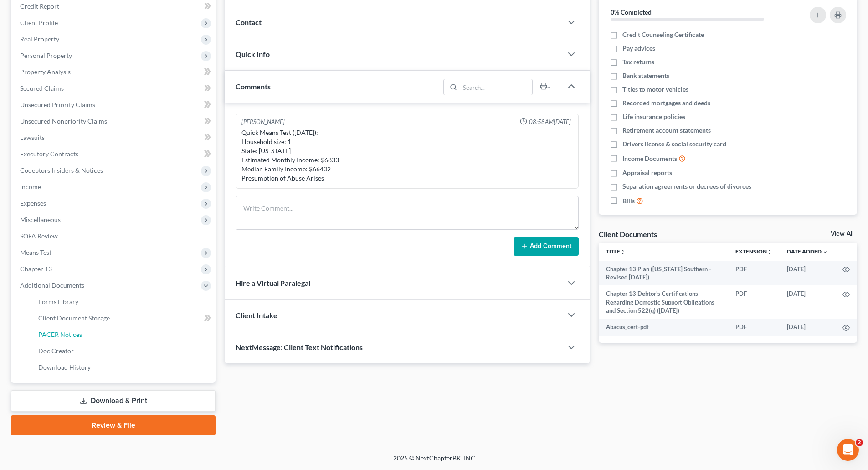 This screenshot has height=470, width=868. What do you see at coordinates (40, 39) in the screenshot?
I see `span: Real Property` at bounding box center [40, 39].